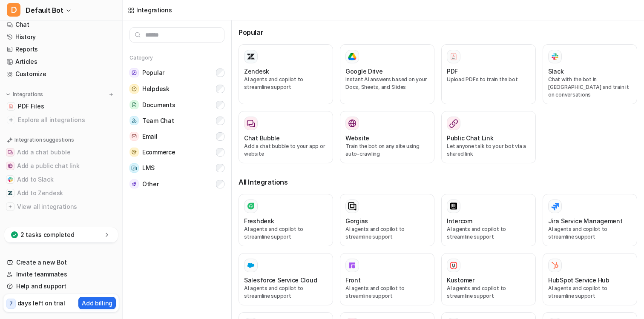 This screenshot has height=319, width=644. I want to click on h3: HubSpot Service Hub, so click(579, 280).